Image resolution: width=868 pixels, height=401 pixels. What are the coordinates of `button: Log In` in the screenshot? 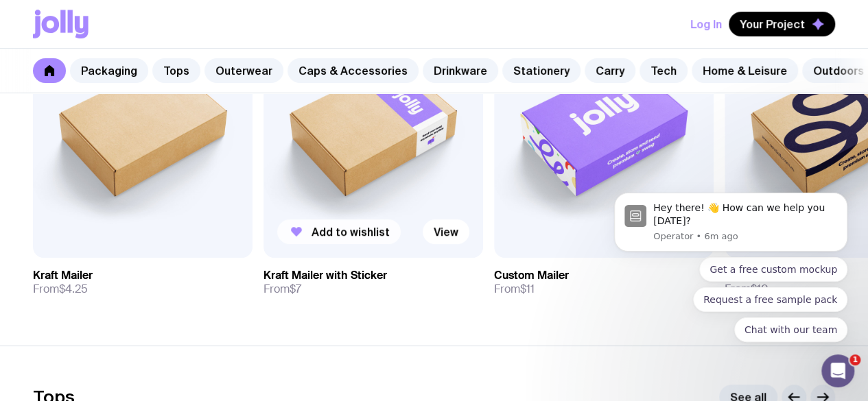 It's located at (706, 24).